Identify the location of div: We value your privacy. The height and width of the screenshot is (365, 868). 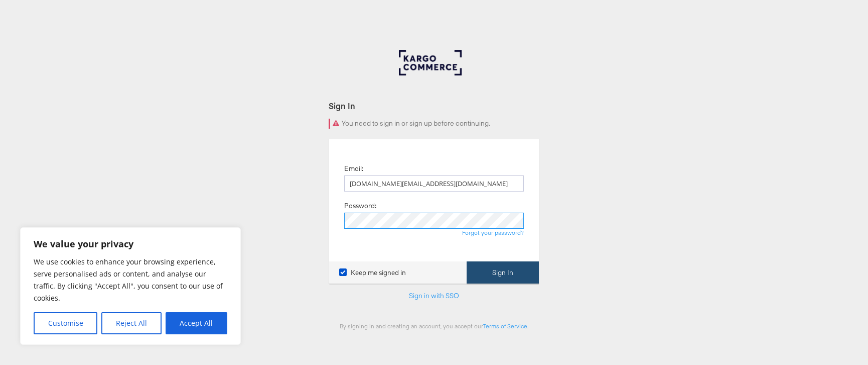
(130, 286).